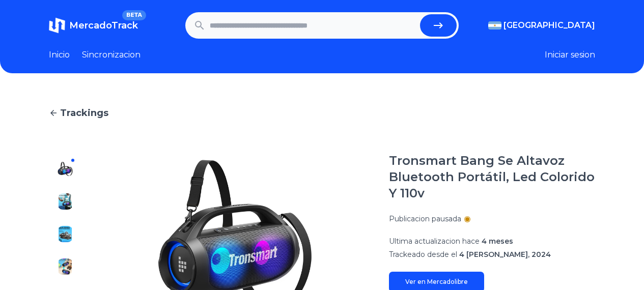 Image resolution: width=644 pixels, height=290 pixels. What do you see at coordinates (57, 25) in the screenshot?
I see `img: MercadoTrack` at bounding box center [57, 25].